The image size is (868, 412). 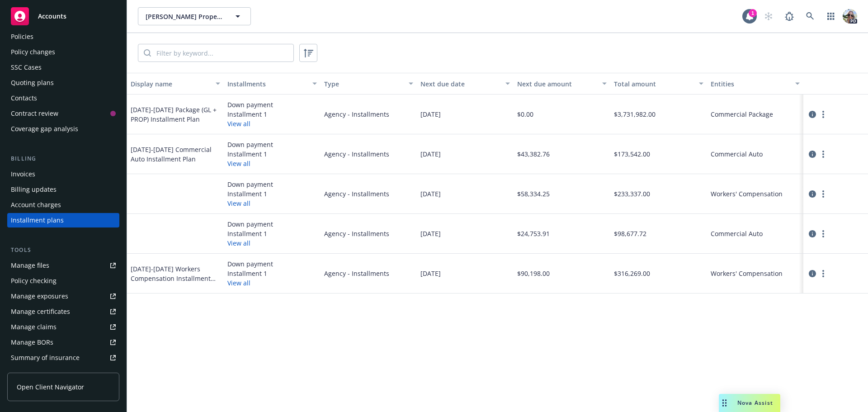 I want to click on a: Invoices, so click(x=63, y=174).